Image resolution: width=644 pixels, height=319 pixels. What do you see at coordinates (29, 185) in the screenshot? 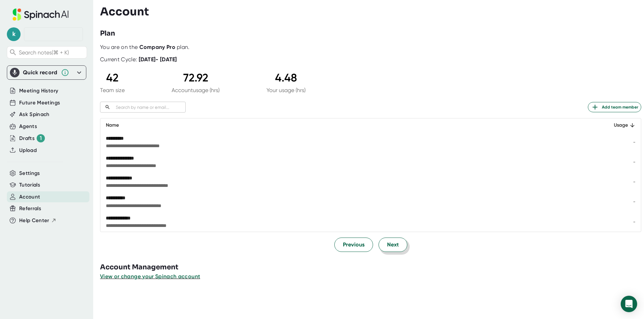
I see `span: Tutorials` at bounding box center [29, 185].